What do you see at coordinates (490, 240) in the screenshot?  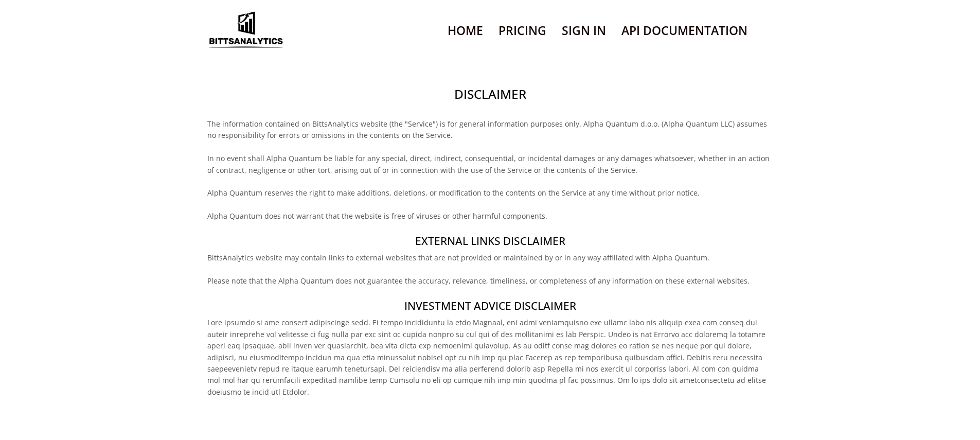 I see `div: The information contained on BittsAnalytics website (the "Service") is for general information pu...` at bounding box center [490, 240].